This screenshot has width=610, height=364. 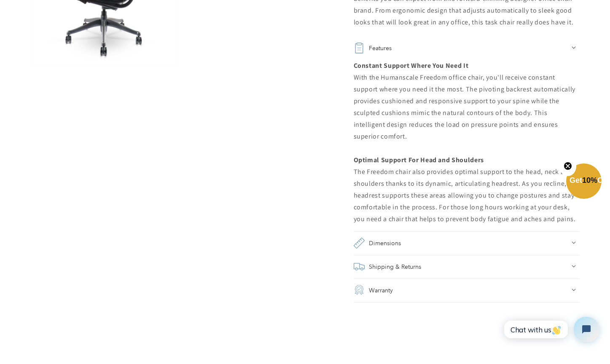 I want to click on h2: Dimensions, so click(x=385, y=243).